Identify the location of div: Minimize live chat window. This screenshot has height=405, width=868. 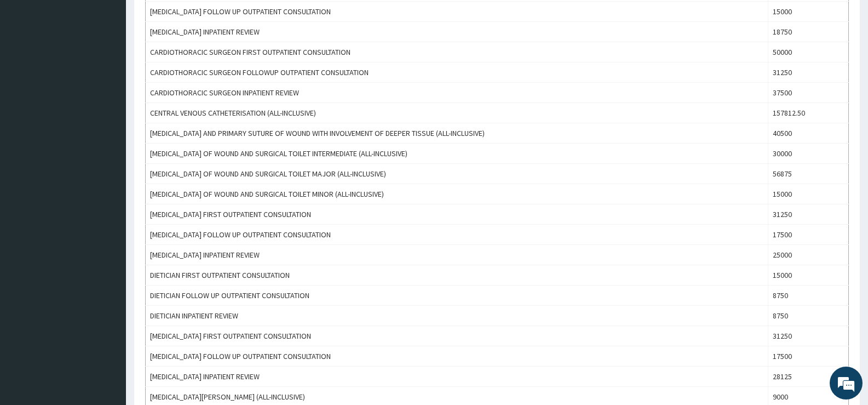
(193, 18).